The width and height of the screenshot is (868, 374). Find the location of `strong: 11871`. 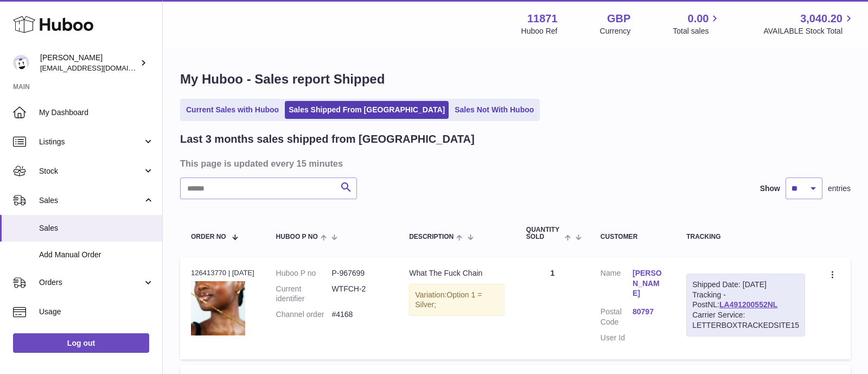

strong: 11871 is located at coordinates (543, 18).